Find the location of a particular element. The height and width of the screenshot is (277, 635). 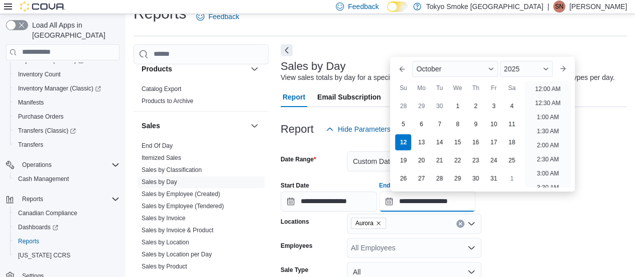

ul: Time is located at coordinates (547, 134).